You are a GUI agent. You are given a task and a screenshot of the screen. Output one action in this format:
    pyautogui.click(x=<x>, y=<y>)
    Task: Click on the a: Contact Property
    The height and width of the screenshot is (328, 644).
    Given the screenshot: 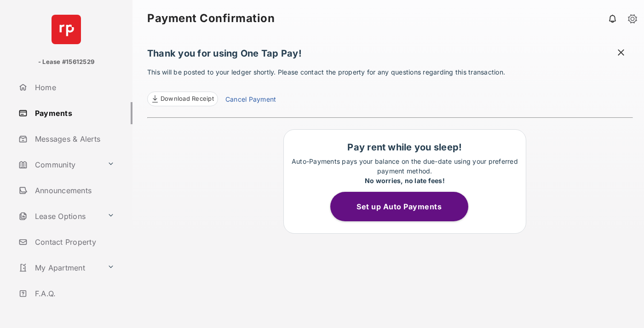 What is the action you would take?
    pyautogui.click(x=74, y=242)
    